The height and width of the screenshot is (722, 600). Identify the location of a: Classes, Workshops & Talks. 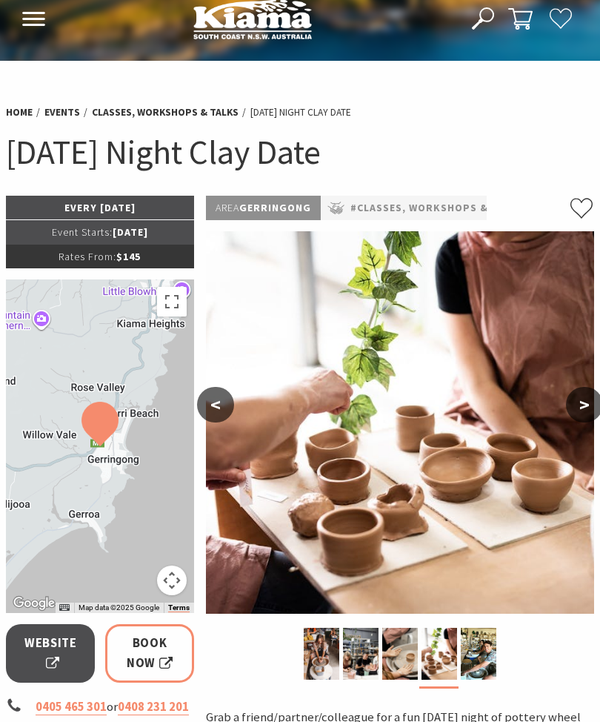
(165, 112).